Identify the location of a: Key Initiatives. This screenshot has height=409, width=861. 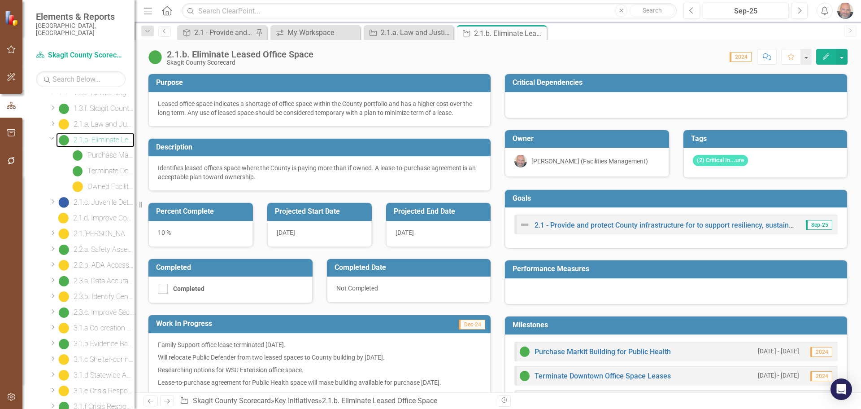
(296, 400).